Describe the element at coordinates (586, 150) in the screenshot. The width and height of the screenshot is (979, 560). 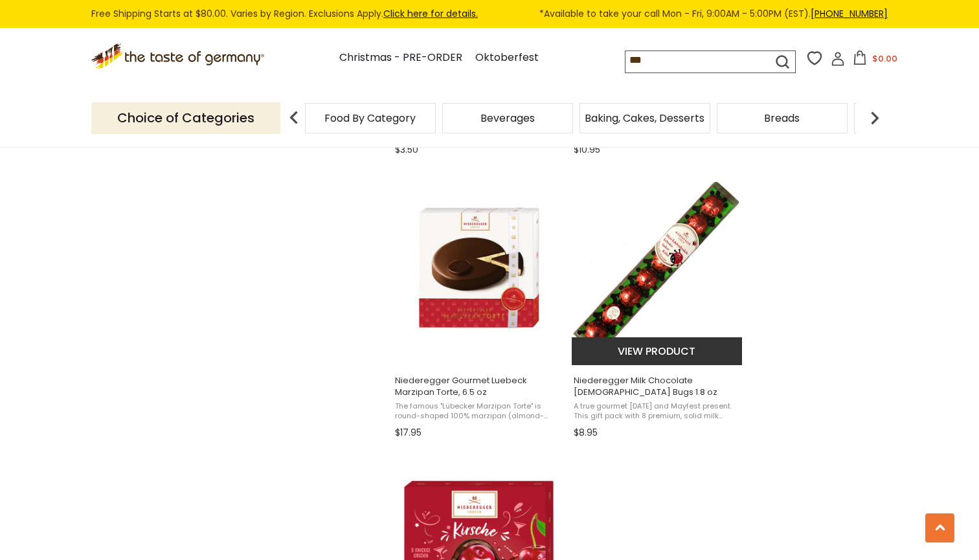
I see `span: $10.95` at that location.